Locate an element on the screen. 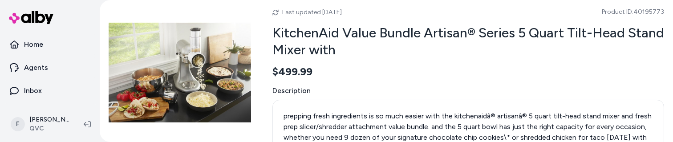 The height and width of the screenshot is (142, 673). p: Inbox is located at coordinates (33, 91).